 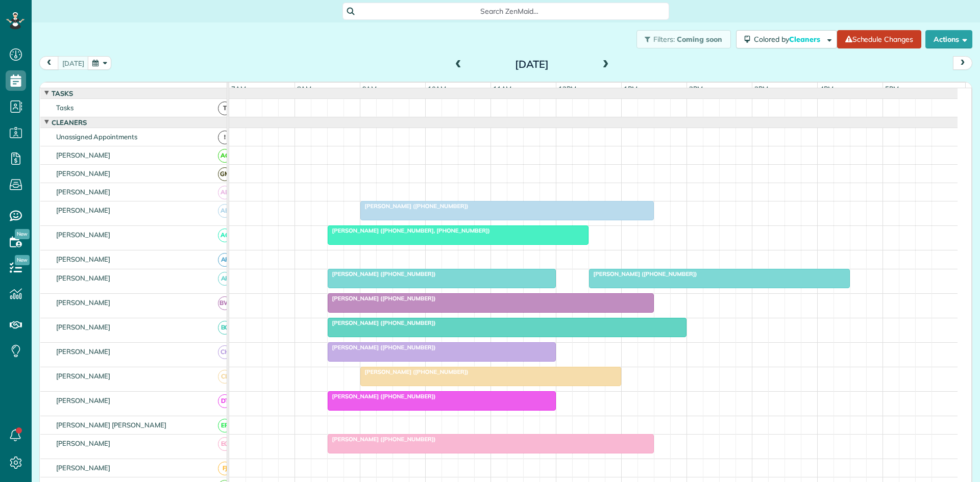 What do you see at coordinates (700, 40) in the screenshot?
I see `span: Coming soon` at bounding box center [700, 40].